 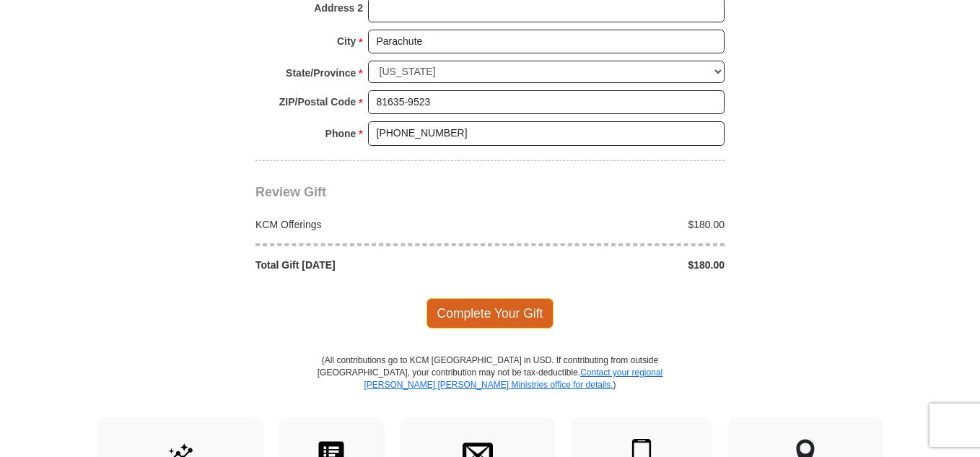 I want to click on span: Complete Your Gift, so click(x=490, y=313).